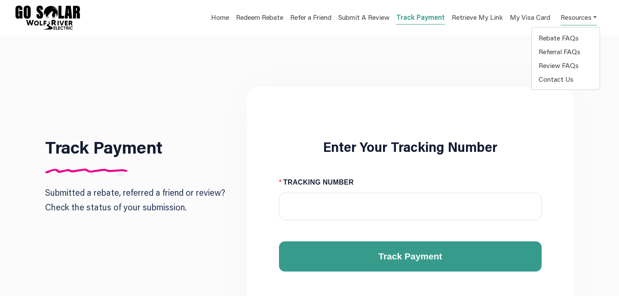 The width and height of the screenshot is (619, 296). I want to click on button: Track Payment, so click(410, 256).